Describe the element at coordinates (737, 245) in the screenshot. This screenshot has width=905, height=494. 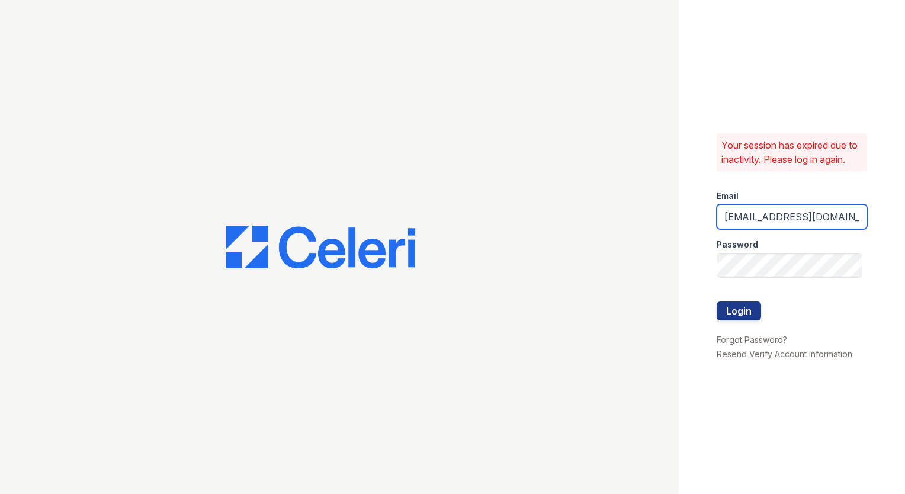
I see `label: Password` at that location.